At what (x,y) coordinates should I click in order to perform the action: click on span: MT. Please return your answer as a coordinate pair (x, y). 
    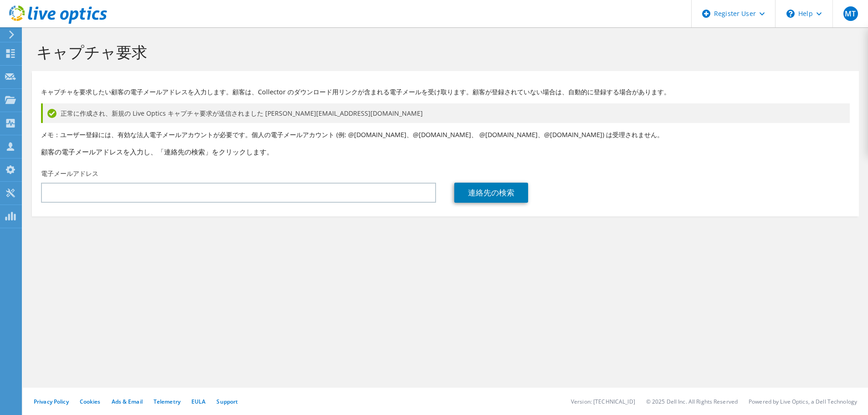
    Looking at the image, I should click on (851, 13).